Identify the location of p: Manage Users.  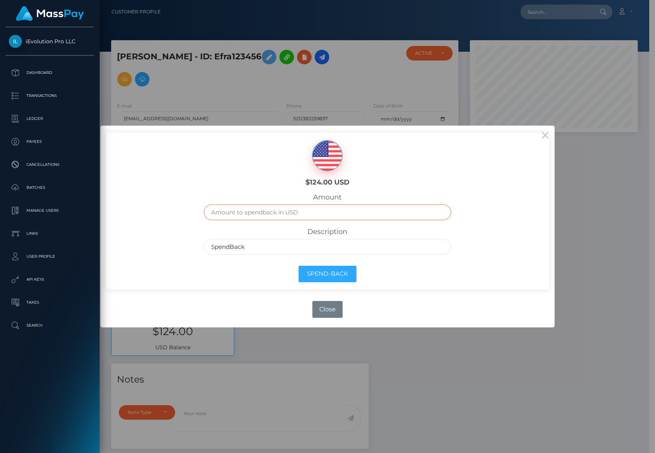
(50, 211).